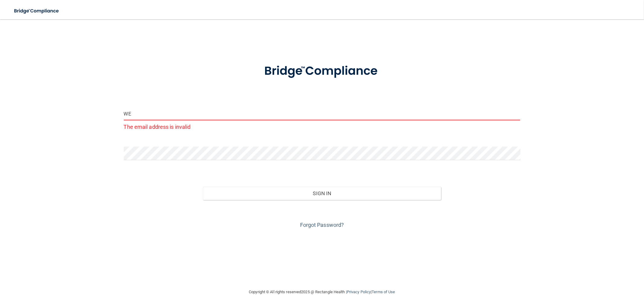 This screenshot has height=308, width=644. What do you see at coordinates (359, 292) in the screenshot?
I see `a: Privacy Policy` at bounding box center [359, 292].